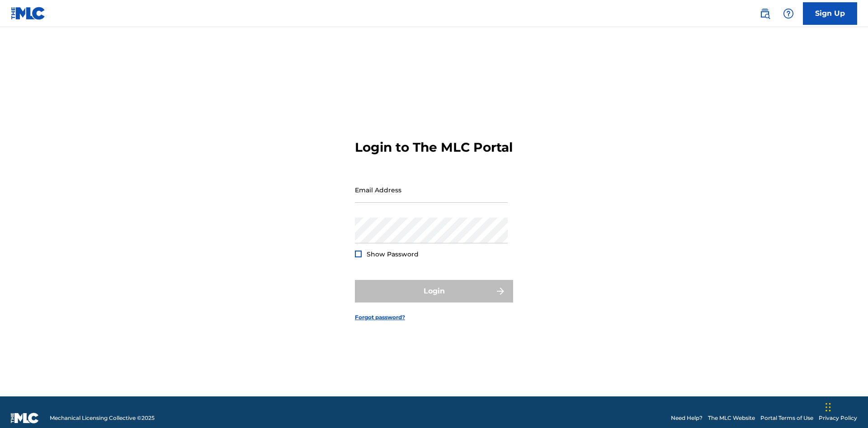 The width and height of the screenshot is (868, 428). Describe the element at coordinates (838, 419) in the screenshot. I see `a: Privacy Policy` at that location.